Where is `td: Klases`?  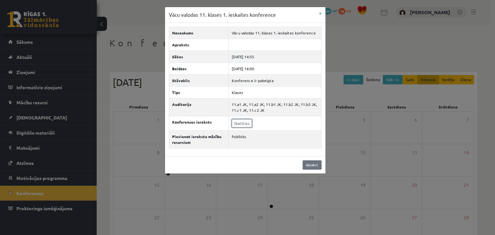
td: Klases is located at coordinates (275, 92).